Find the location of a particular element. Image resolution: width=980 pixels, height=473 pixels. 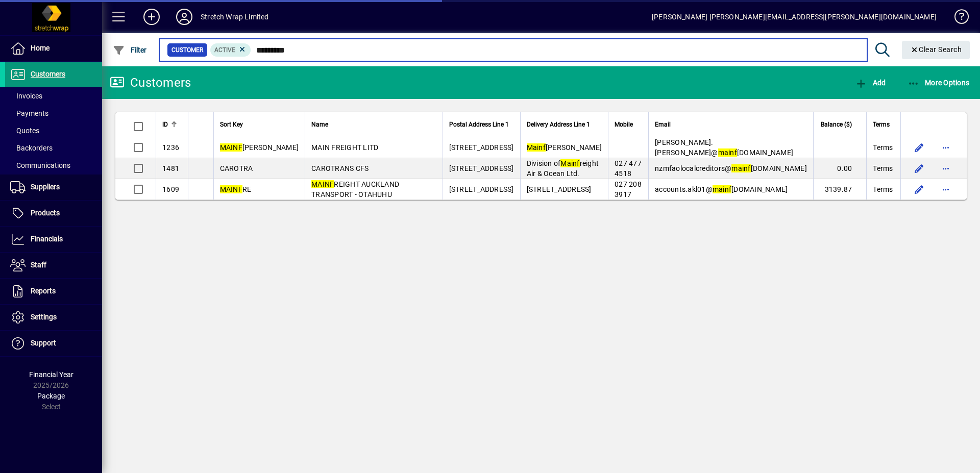

span: Financial Year is located at coordinates (51, 374).